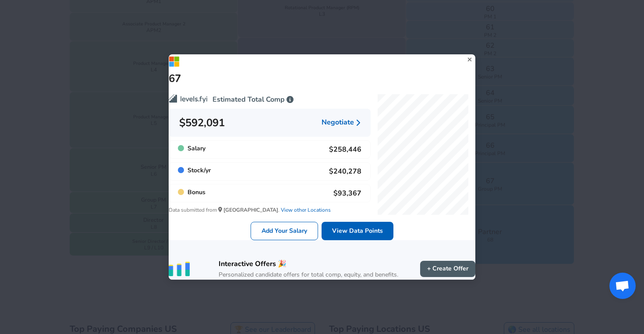 The width and height of the screenshot is (644, 334). Describe the element at coordinates (202, 123) in the screenshot. I see `div: $592,091` at that location.